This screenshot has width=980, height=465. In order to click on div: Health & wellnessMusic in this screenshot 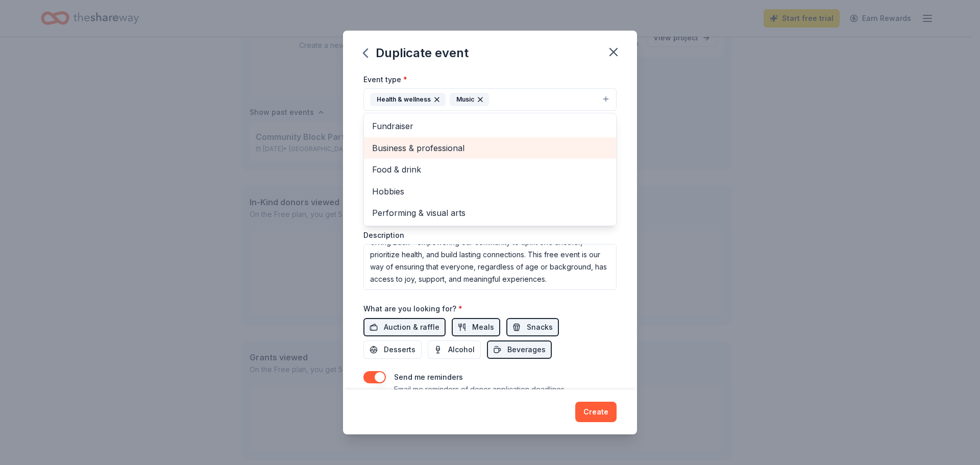, I will do `click(490, 169)`.